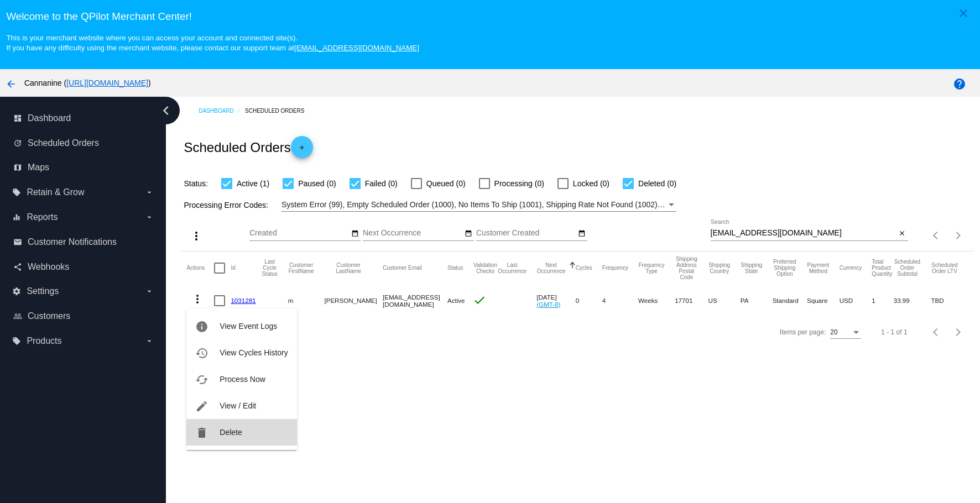 The image size is (980, 503). Describe the element at coordinates (231, 432) in the screenshot. I see `span: Delete` at that location.